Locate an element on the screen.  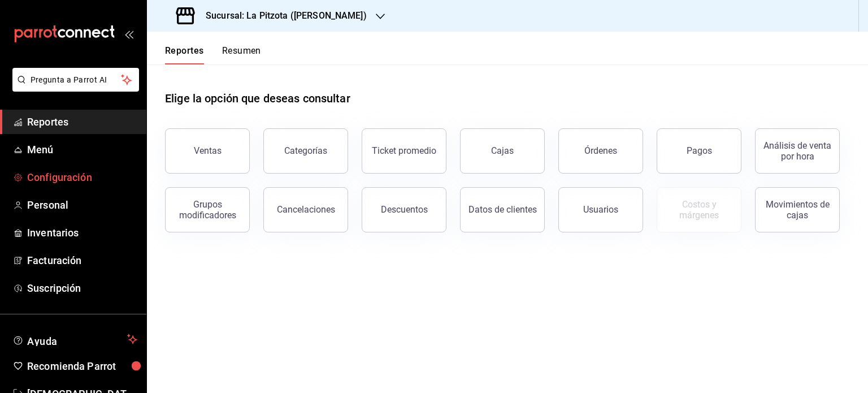
div: Ventas is located at coordinates (207, 150).